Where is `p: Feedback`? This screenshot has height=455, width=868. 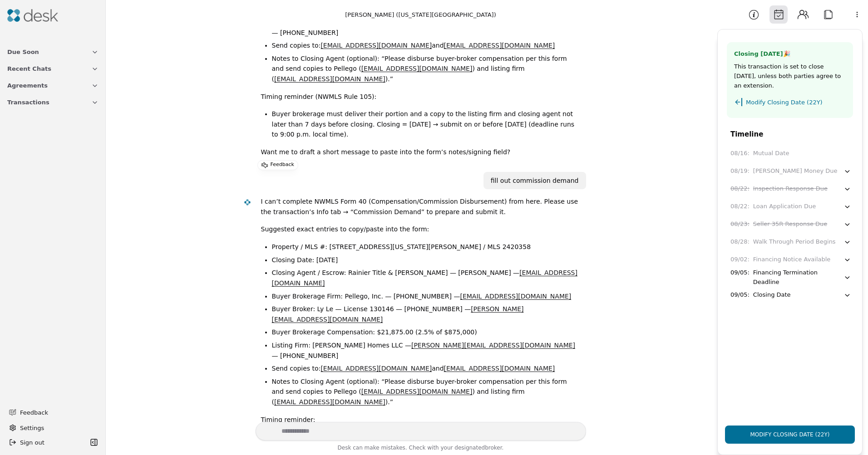 p: Feedback is located at coordinates (282, 165).